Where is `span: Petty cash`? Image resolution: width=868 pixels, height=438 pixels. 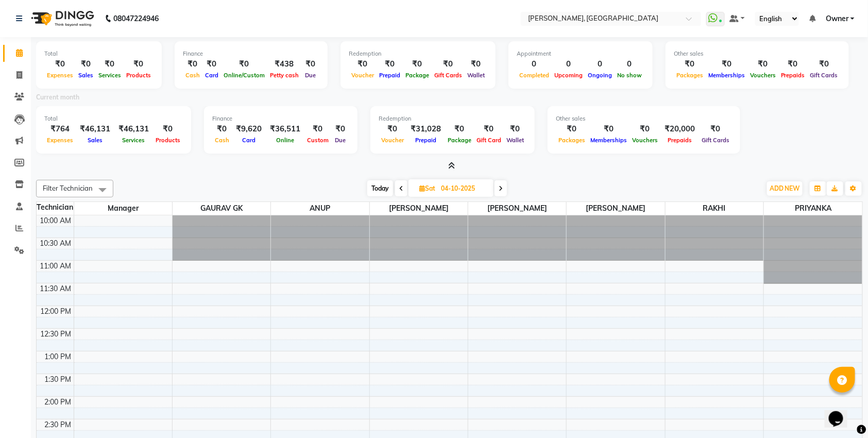 span: Petty cash is located at coordinates (284, 75).